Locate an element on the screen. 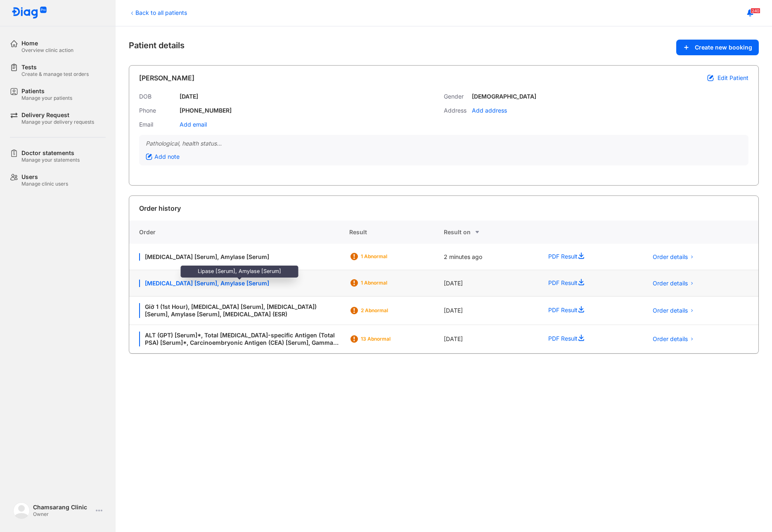 The width and height of the screenshot is (772, 532). div: 2 Abnormal is located at coordinates (394, 311).